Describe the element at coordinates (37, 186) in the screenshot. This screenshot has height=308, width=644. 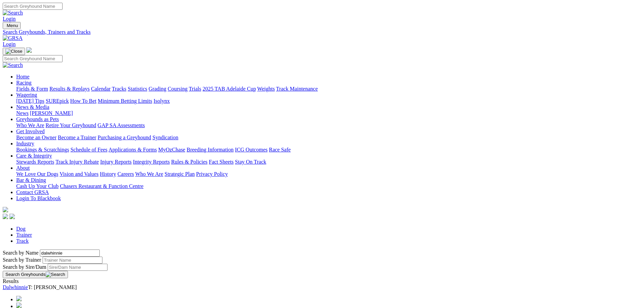
I see `a: Cash Up Your Club` at that location.